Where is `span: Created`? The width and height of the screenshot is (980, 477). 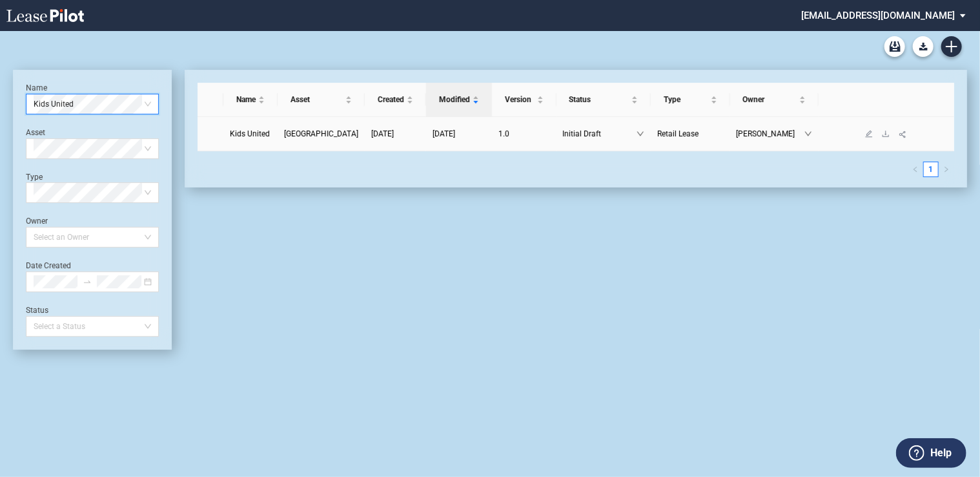
span: Created is located at coordinates (390, 100).